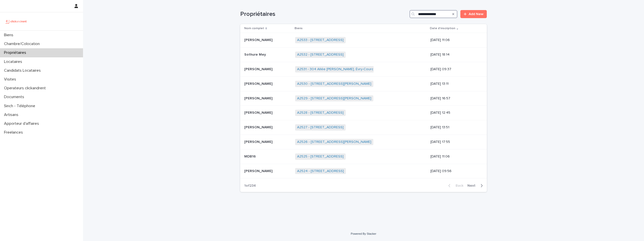 This screenshot has width=644, height=241. I want to click on p: Operateurs clickandrent, so click(26, 88).